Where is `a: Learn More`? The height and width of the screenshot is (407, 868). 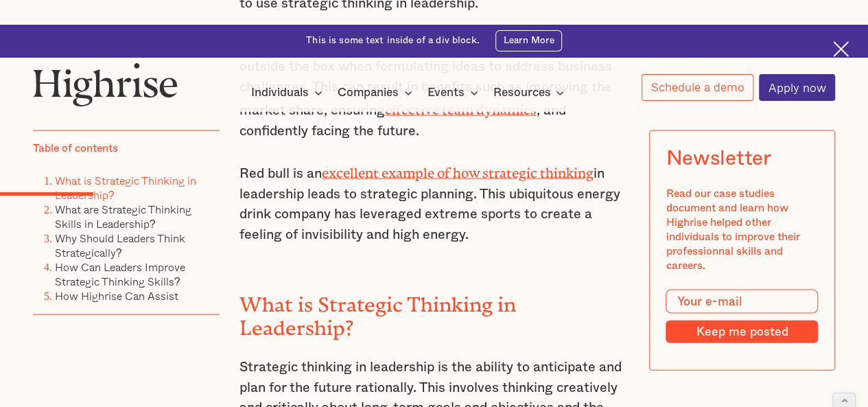
a: Learn More is located at coordinates (528, 40).